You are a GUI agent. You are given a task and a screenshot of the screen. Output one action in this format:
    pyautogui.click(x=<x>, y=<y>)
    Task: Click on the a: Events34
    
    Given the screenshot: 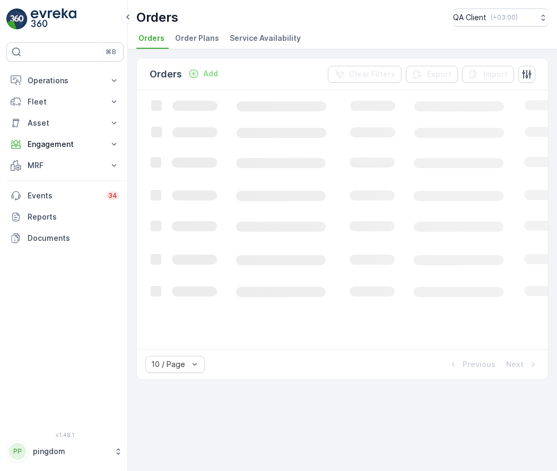 What is the action you would take?
    pyautogui.click(x=65, y=196)
    